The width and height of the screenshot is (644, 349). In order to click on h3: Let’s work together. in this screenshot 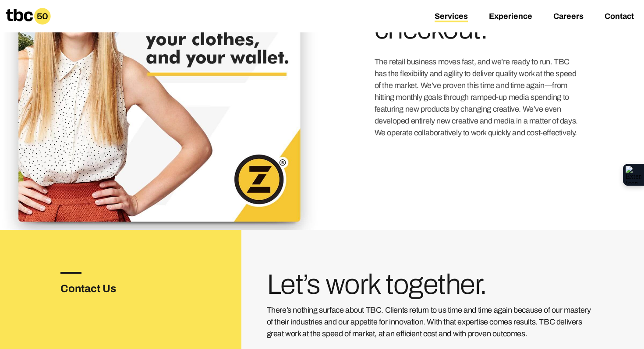, I will do `click(430, 285)`.